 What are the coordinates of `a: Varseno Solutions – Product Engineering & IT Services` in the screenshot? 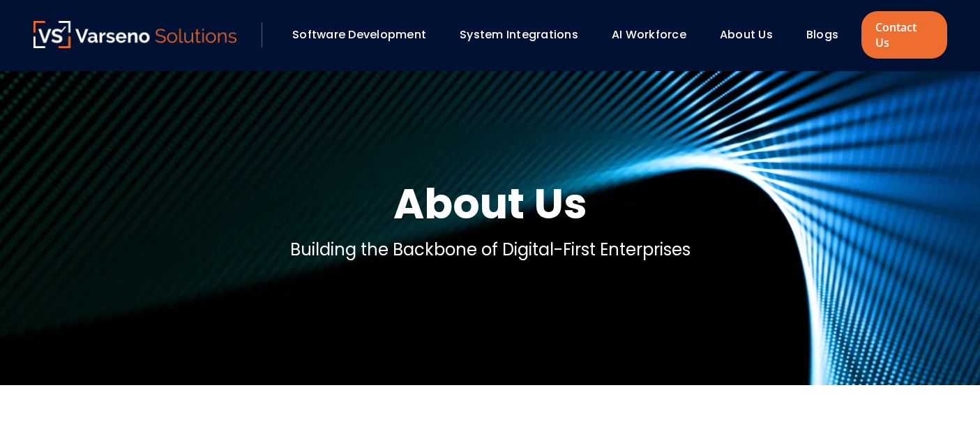 It's located at (136, 35).